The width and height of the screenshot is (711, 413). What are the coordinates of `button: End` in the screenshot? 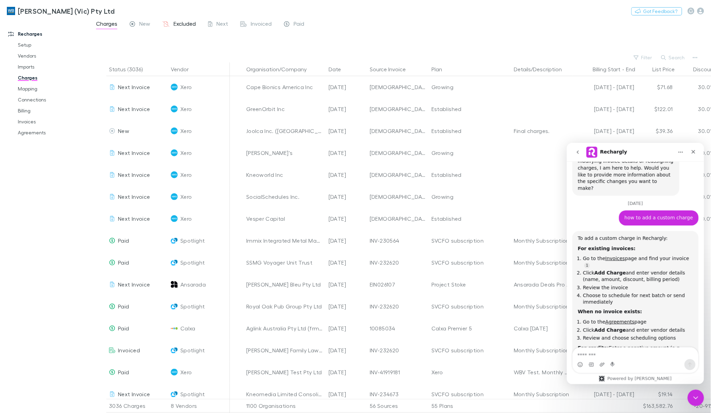 It's located at (631, 69).